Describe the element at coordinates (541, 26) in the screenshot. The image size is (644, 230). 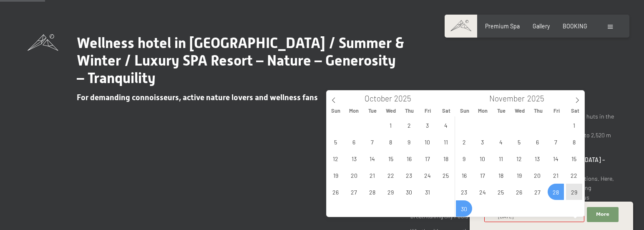
I see `a: Gallery` at that location.